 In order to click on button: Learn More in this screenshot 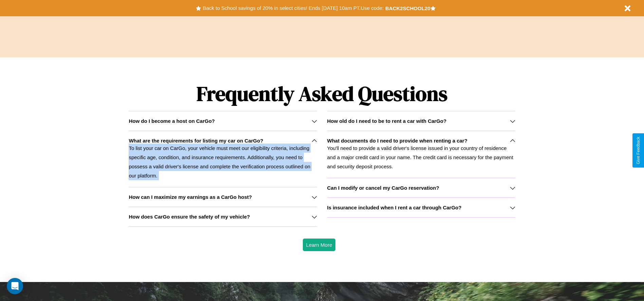, I will do `click(319, 245)`.